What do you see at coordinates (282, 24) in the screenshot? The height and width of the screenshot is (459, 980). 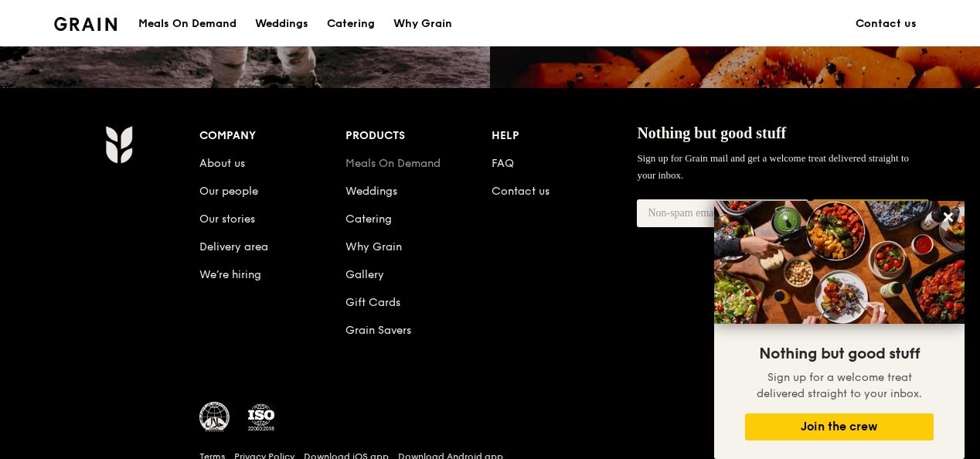 I see `div: Weddings` at bounding box center [282, 24].